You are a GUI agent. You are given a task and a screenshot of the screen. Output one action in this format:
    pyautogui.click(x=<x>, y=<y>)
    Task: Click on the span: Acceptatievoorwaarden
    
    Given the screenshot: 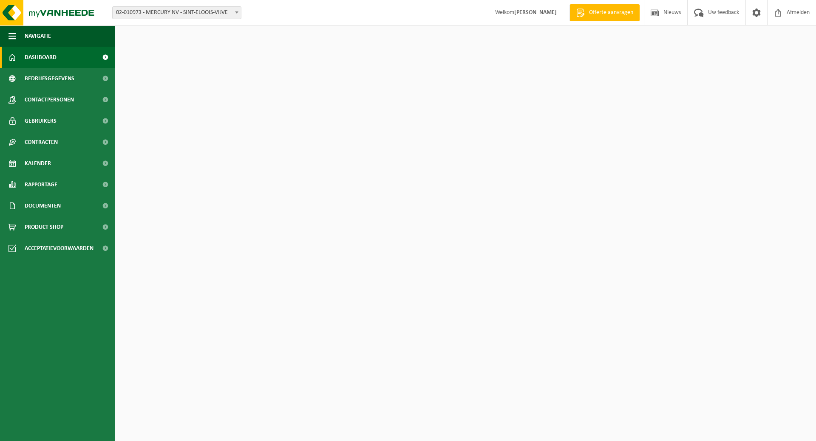 What is the action you would take?
    pyautogui.click(x=59, y=249)
    